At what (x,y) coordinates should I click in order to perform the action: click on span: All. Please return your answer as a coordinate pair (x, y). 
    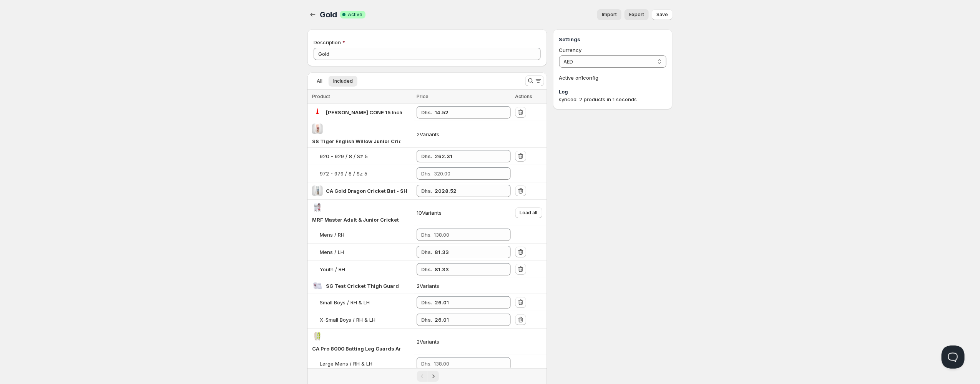
    Looking at the image, I should click on (320, 81).